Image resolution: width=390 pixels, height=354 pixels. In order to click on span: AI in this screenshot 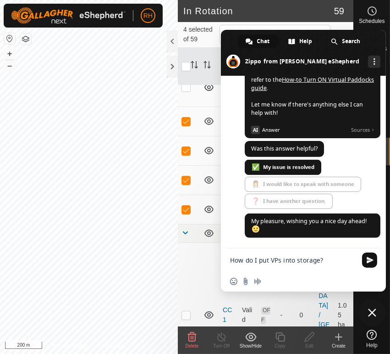, I will do `click(256, 130)`.